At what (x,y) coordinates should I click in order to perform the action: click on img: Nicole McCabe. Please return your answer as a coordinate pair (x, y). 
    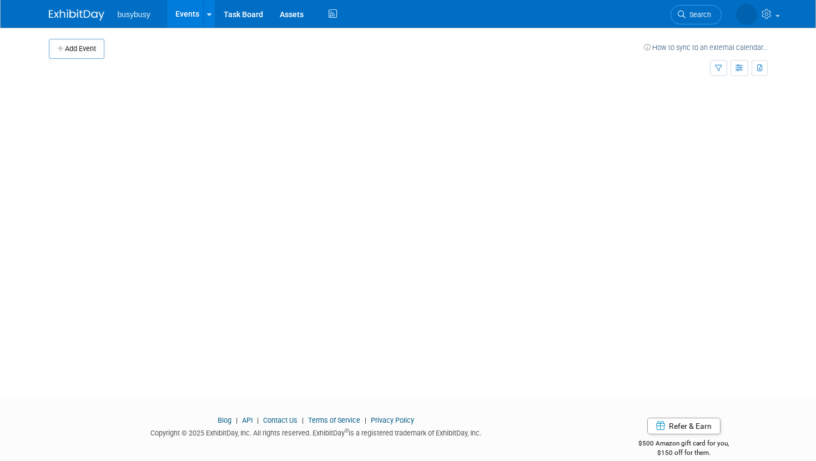
    Looking at the image, I should click on (746, 14).